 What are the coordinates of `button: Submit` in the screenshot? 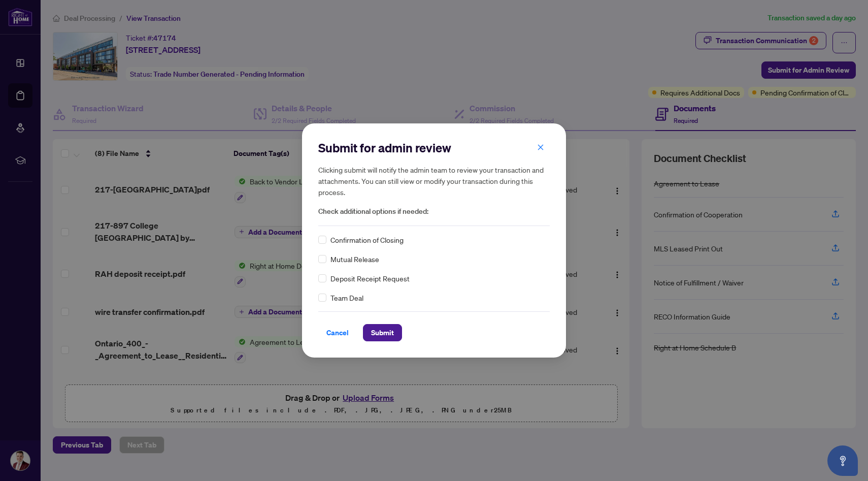 It's located at (382, 333).